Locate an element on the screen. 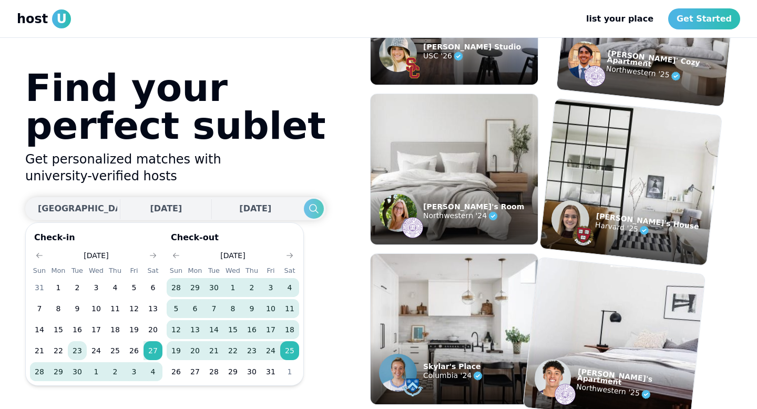 This screenshot has width=757, height=409. h2: Get personalized matches with university-verified hosts is located at coordinates (176, 168).